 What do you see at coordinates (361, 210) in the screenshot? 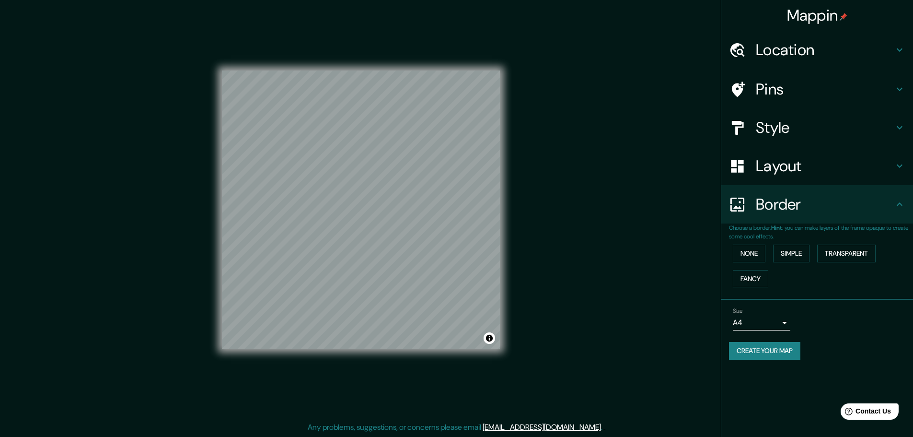
I see `canvas: Map` at bounding box center [361, 210].